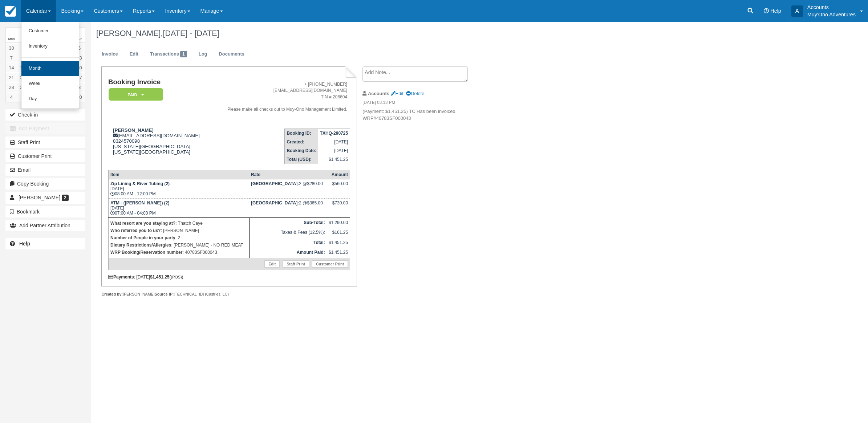 Image resolution: width=868 pixels, height=423 pixels. Describe the element at coordinates (50, 68) in the screenshot. I see `a: Month` at that location.